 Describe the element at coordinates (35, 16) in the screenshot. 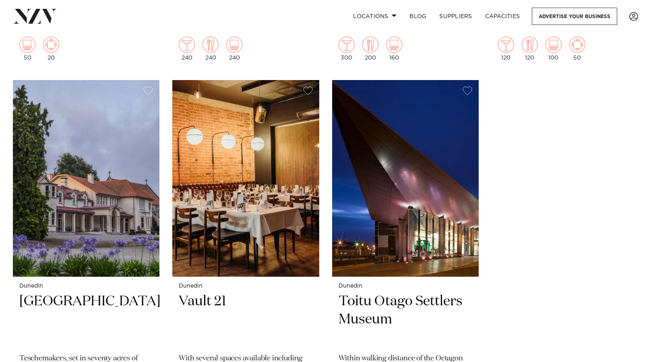

I see `img: nzv-logo.png` at that location.